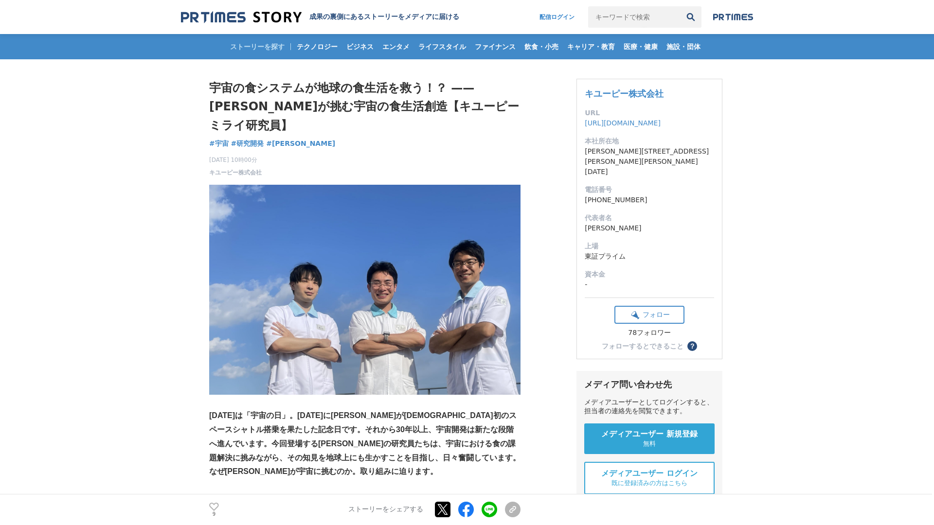  I want to click on p: 研究員プロフィール（写真左から）, so click(365, 500).